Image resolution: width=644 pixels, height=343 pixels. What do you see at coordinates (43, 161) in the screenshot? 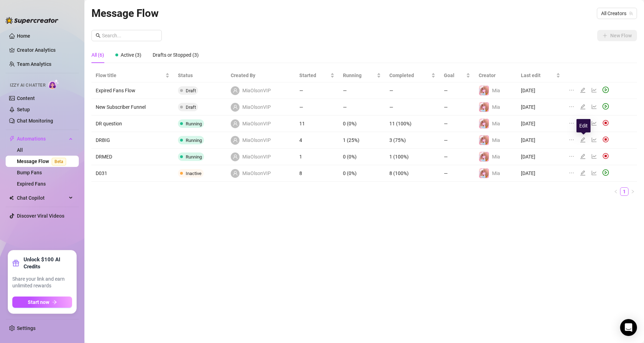
I see `a: Message FlowBeta` at bounding box center [43, 161].